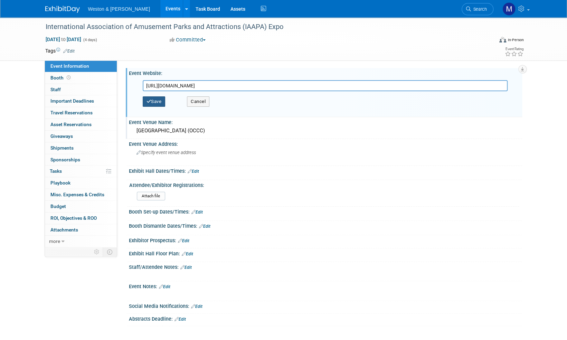 This screenshot has height=340, width=567. Describe the element at coordinates (81, 194) in the screenshot. I see `a: Misc. Expenses & Credits` at that location.